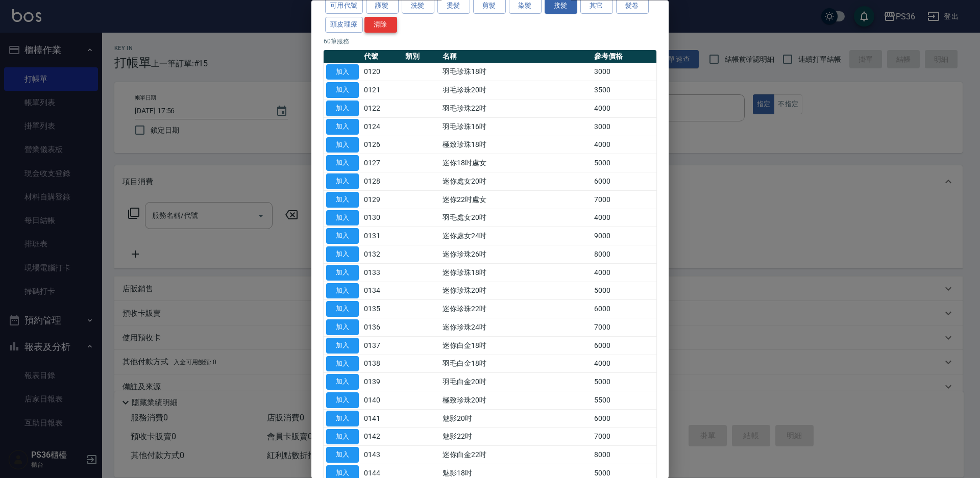 This screenshot has width=980, height=478. I want to click on td: 0124, so click(382, 127).